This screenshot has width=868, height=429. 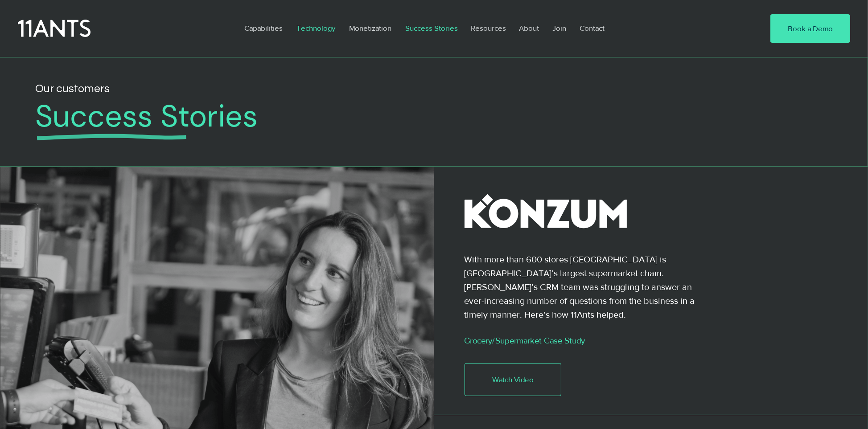 What do you see at coordinates (432, 28) in the screenshot?
I see `p: Success Stories` at bounding box center [432, 28].